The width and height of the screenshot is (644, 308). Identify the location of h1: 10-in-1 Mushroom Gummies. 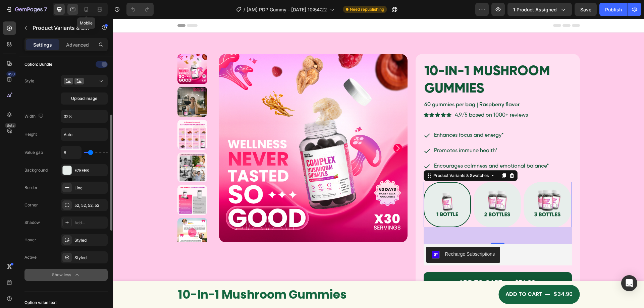
(385, 61).